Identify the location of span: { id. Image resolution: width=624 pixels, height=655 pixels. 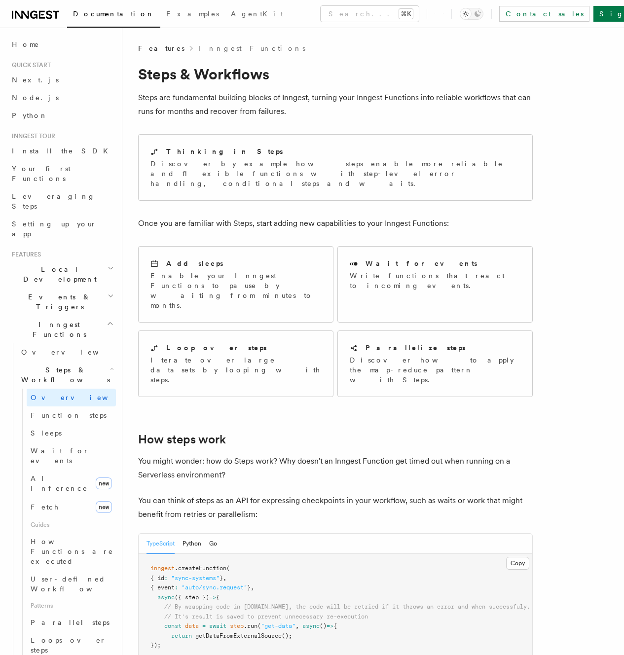
(157, 578).